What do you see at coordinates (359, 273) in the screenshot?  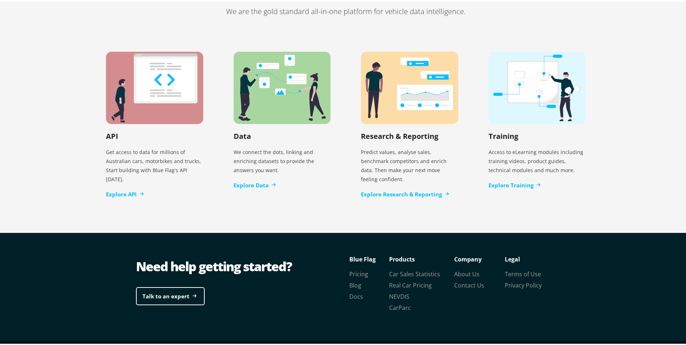 I see `a: Pricing` at bounding box center [359, 273].